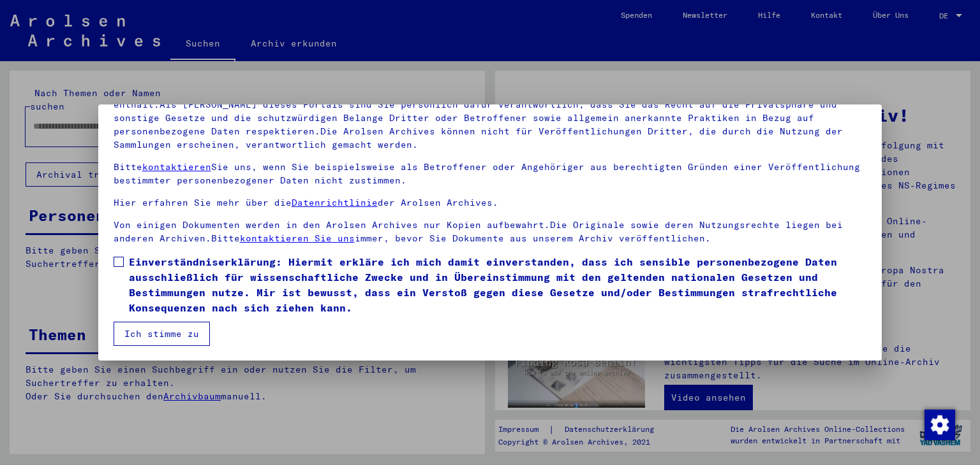 The height and width of the screenshot is (465, 980). I want to click on a: kontaktieren Sie uns, so click(297, 238).